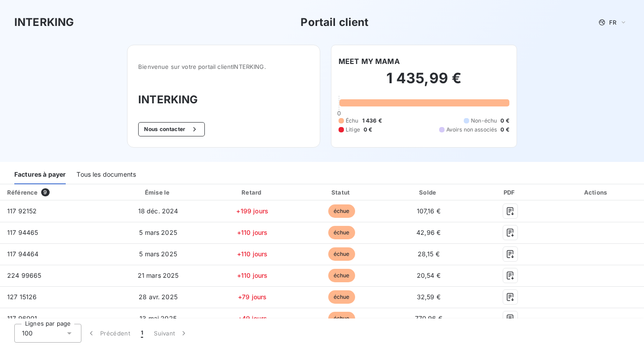 Image resolution: width=644 pixels, height=348 pixels. What do you see at coordinates (45, 193) in the screenshot?
I see `span: 9` at bounding box center [45, 193].